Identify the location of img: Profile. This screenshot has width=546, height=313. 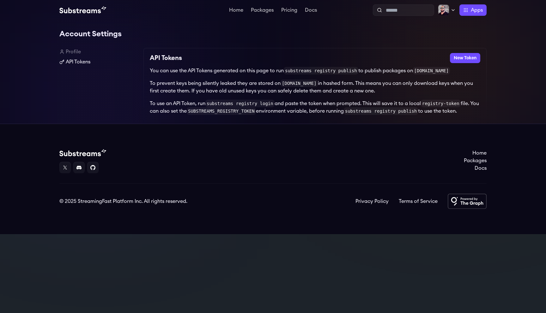
(444, 10).